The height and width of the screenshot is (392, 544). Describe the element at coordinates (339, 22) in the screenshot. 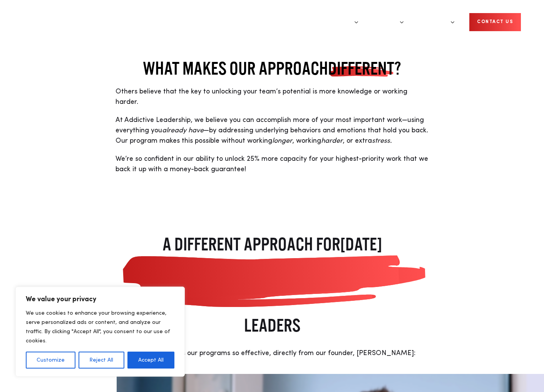

I see `a: Programs` at that location.